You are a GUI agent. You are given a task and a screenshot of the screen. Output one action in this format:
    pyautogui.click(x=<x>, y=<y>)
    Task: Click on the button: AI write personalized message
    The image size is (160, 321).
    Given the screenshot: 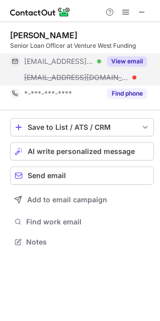 What is the action you would take?
    pyautogui.click(x=82, y=151)
    